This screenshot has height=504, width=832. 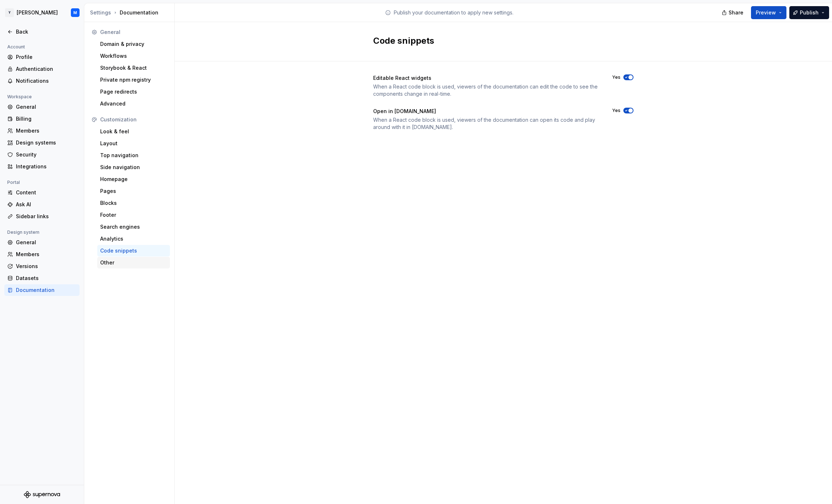 I want to click on div: Billing, so click(x=46, y=119).